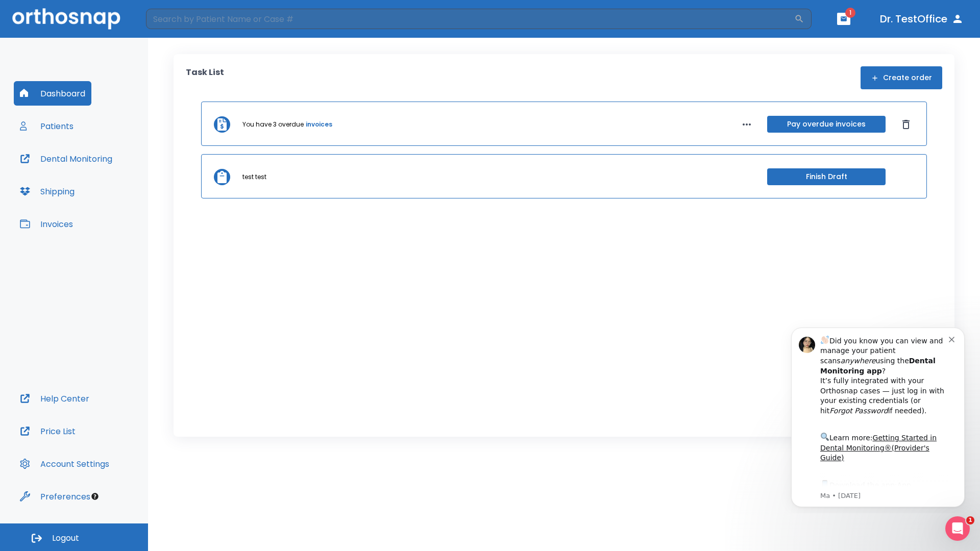 Image resolution: width=980 pixels, height=551 pixels. Describe the element at coordinates (52, 93) in the screenshot. I see `a: Dashboard` at that location.